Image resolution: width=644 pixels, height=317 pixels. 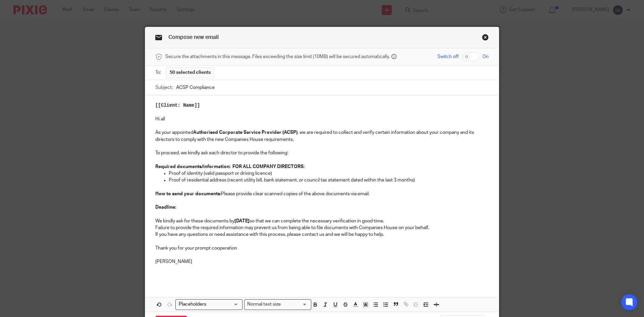 I want to click on span: Switch off, so click(x=448, y=57).